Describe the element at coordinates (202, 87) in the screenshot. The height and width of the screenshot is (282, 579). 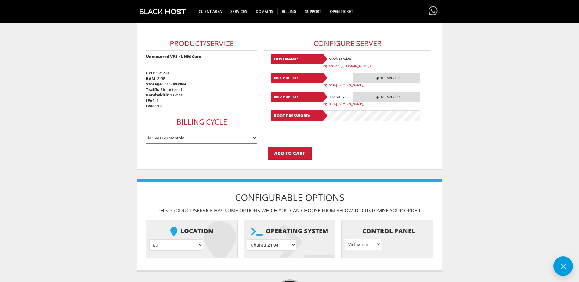
I see `div: : 1 vCore : 2 GB : 20 GB : Unmetered : 1 Gbps : 1 : /64` at that location.